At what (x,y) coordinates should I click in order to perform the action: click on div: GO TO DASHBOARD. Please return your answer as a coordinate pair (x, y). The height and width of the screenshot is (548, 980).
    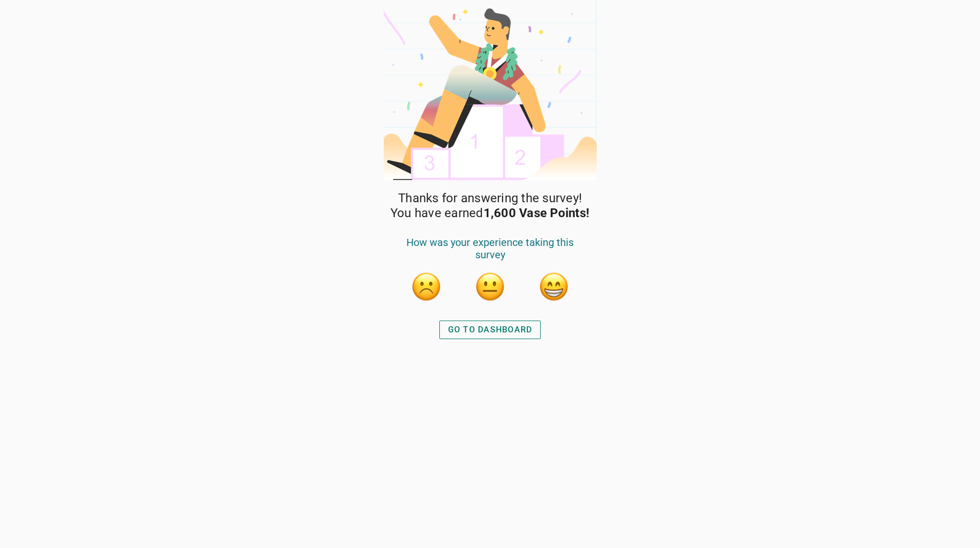
    Looking at the image, I should click on (490, 330).